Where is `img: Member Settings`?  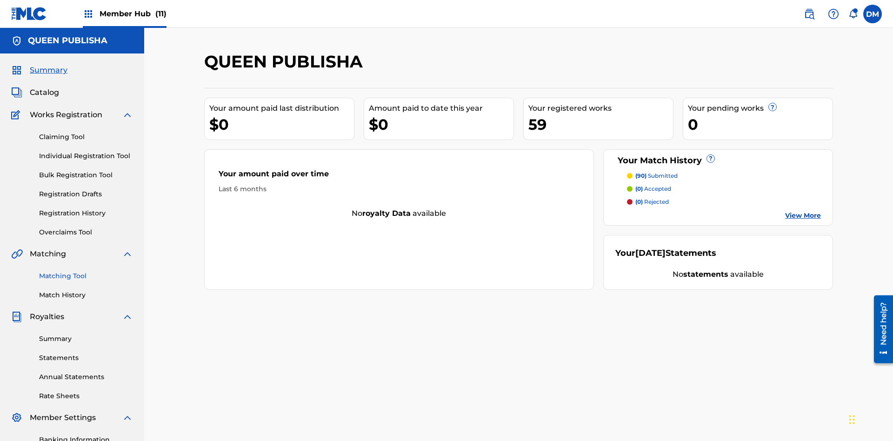 img: Member Settings is located at coordinates (17, 418).